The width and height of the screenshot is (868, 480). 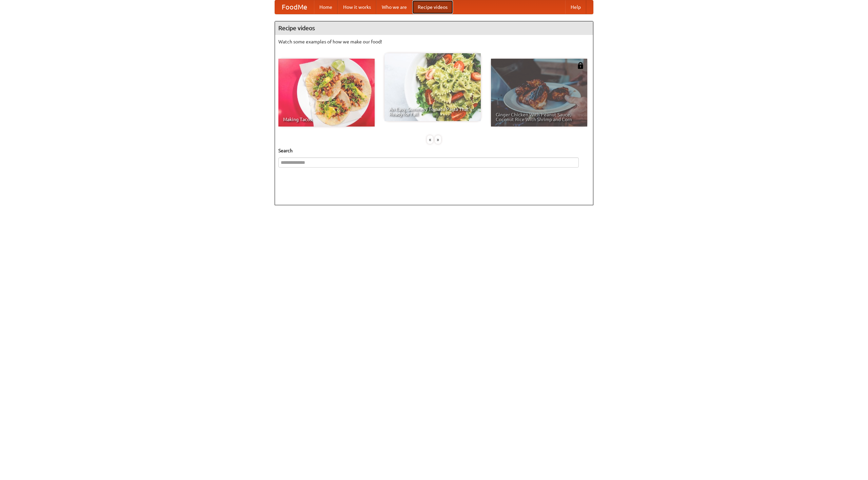 I want to click on span: Making Tacos, so click(x=327, y=119).